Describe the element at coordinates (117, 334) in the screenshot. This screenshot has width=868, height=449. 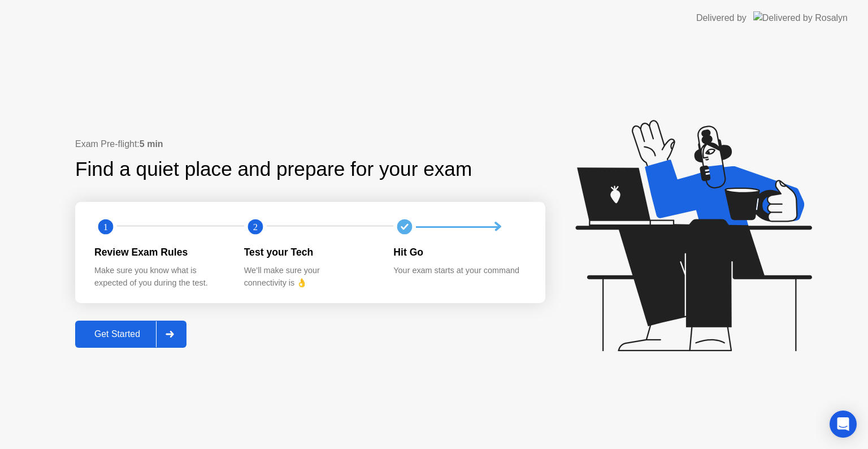
I see `div: Get Started` at that location.